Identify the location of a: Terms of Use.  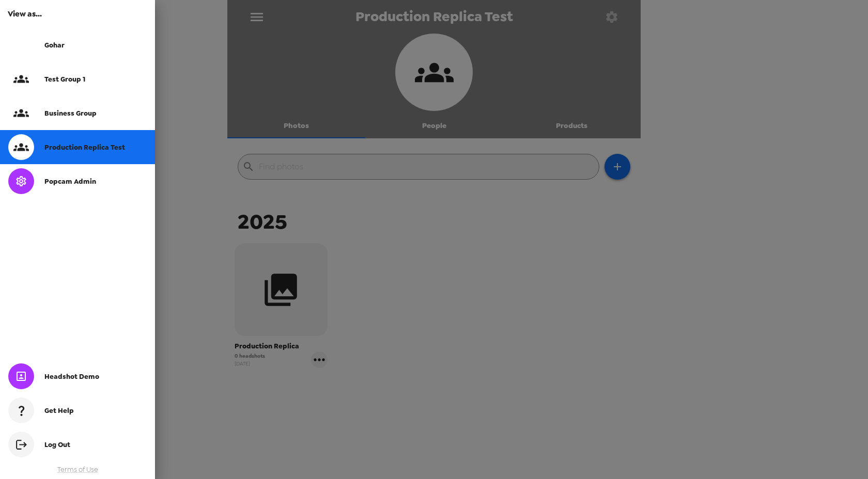
(78, 469).